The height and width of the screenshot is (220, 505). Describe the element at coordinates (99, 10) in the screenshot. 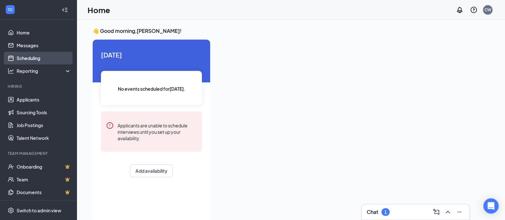

I see `h1: Home` at that location.